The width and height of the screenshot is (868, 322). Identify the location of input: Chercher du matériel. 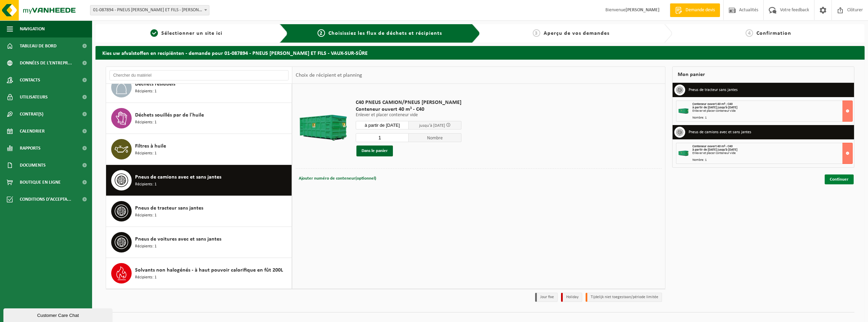
(199, 75).